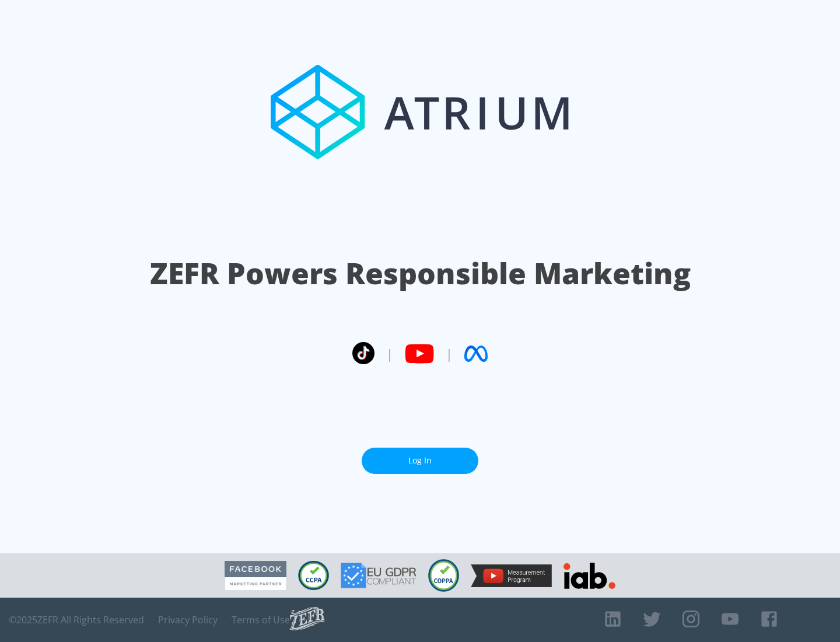 The height and width of the screenshot is (642, 840). What do you see at coordinates (260, 619) in the screenshot?
I see `a: Terms of Use` at bounding box center [260, 619].